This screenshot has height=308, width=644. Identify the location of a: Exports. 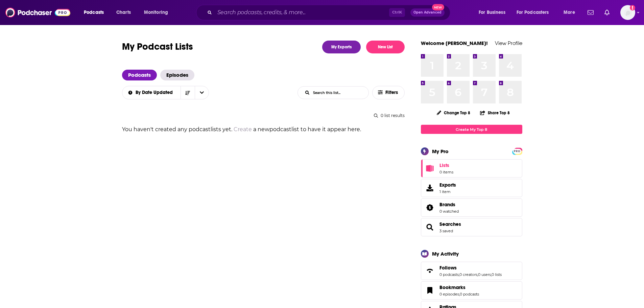
(472, 188).